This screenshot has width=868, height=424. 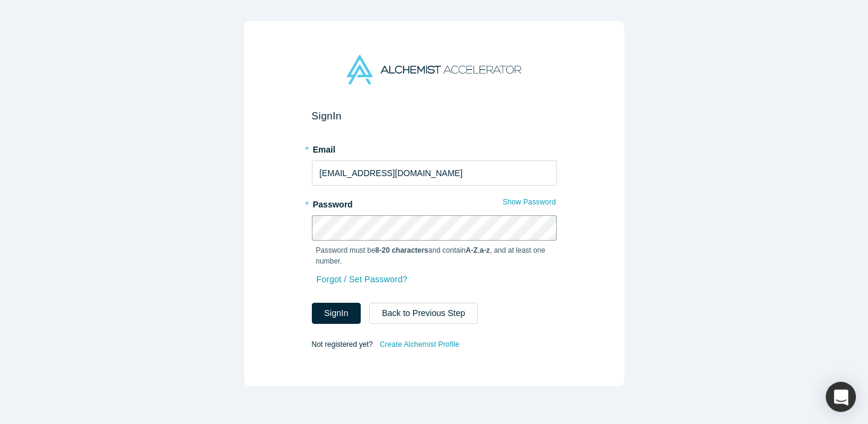 I want to click on label: Password, so click(x=434, y=202).